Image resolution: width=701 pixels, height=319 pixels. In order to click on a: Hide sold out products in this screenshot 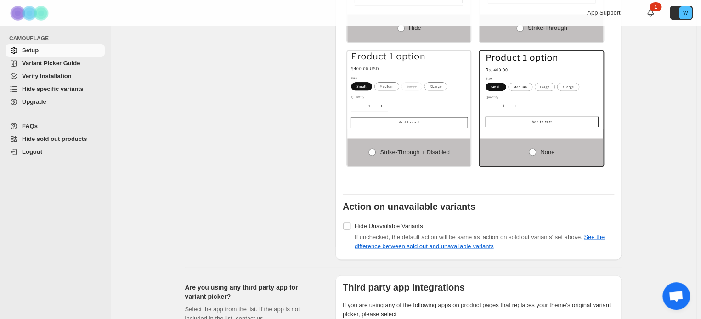, I will do `click(55, 139)`.